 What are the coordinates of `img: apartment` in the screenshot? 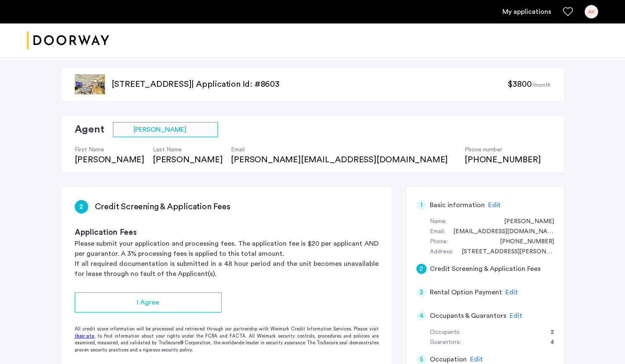 It's located at (89, 84).